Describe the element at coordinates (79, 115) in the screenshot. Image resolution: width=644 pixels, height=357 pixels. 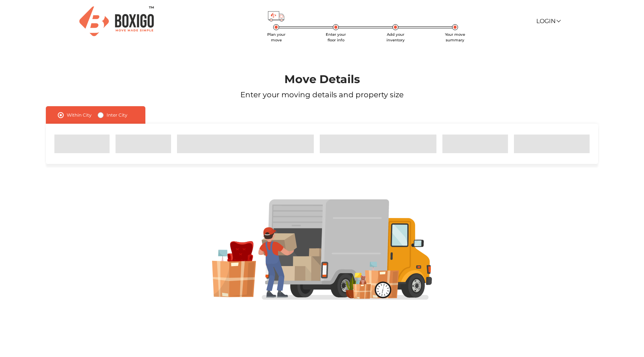
I see `label: Within City` at that location.